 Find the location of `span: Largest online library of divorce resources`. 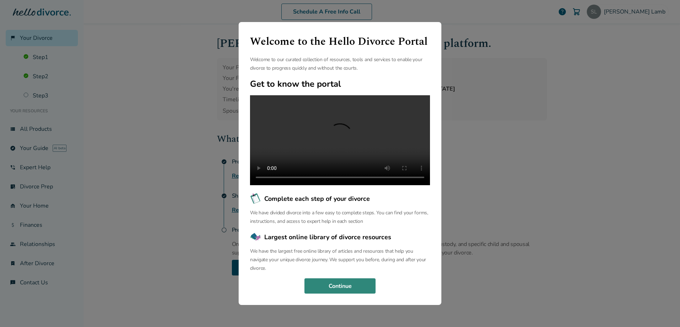

span: Largest online library of divorce resources is located at coordinates (328, 237).